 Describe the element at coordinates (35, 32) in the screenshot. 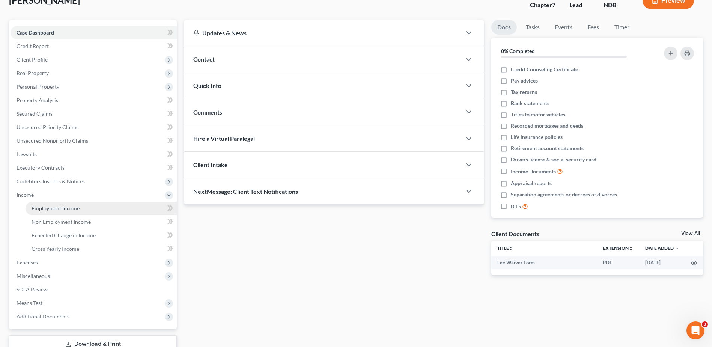

I see `span: Case Dashboard` at that location.